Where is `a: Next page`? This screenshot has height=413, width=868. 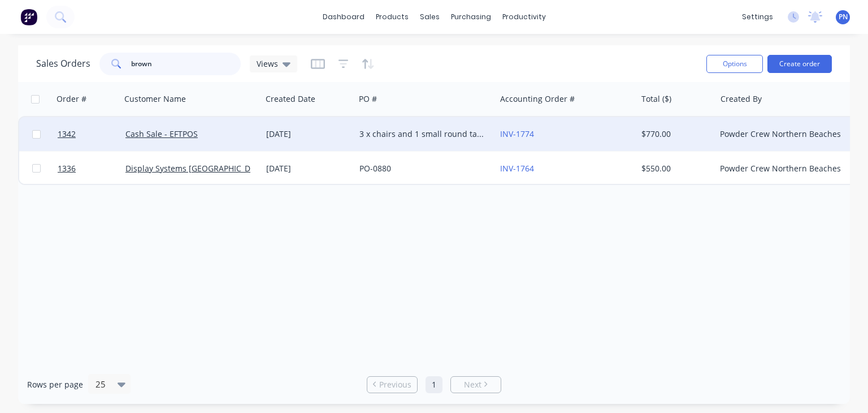 a: Next page is located at coordinates (476, 385).